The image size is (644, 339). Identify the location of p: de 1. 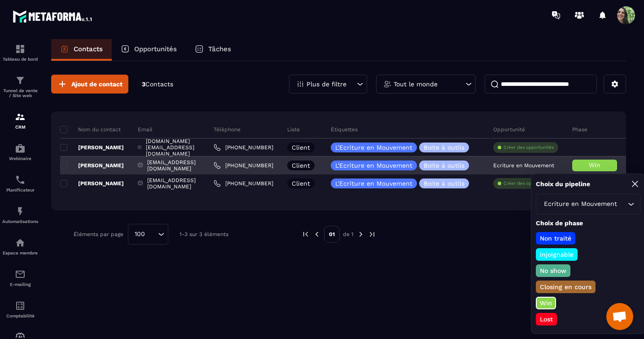
(348, 234).